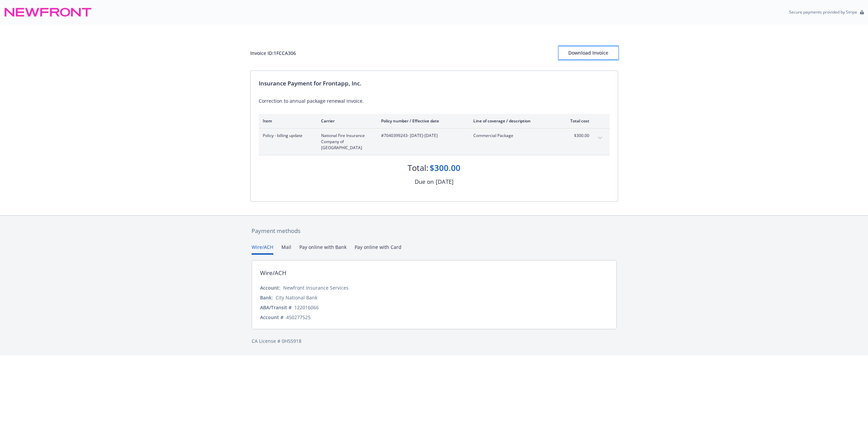  Describe the element at coordinates (287, 121) in the screenshot. I see `div: Item` at that location.